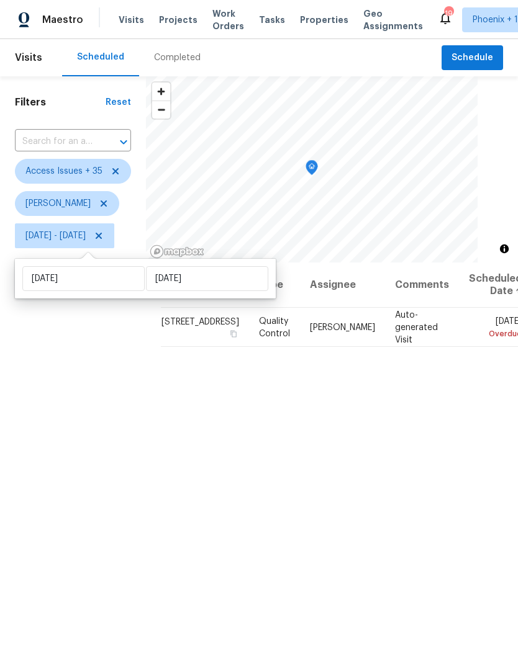 The height and width of the screenshot is (667, 518). Describe the element at coordinates (64, 171) in the screenshot. I see `span: Access Issues + 35` at that location.